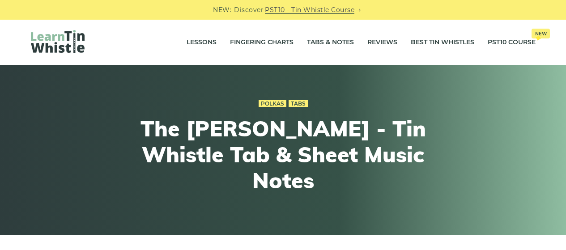  Describe the element at coordinates (541, 34) in the screenshot. I see `span: New` at that location.